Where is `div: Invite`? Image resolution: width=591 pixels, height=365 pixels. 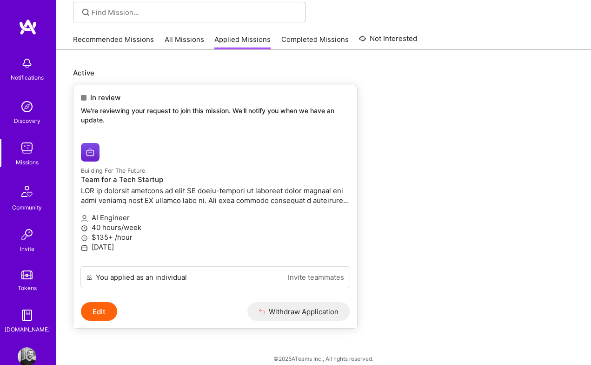
div: Invite is located at coordinates (27, 248).